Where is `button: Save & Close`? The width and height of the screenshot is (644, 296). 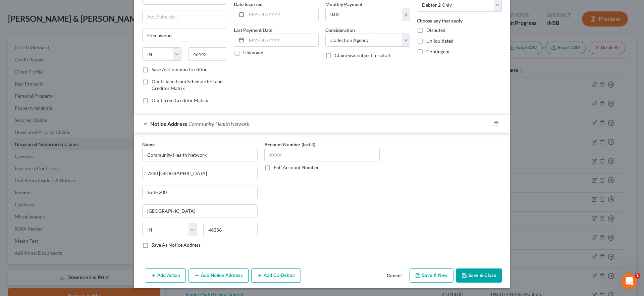 button: Save & Close is located at coordinates (479, 276).